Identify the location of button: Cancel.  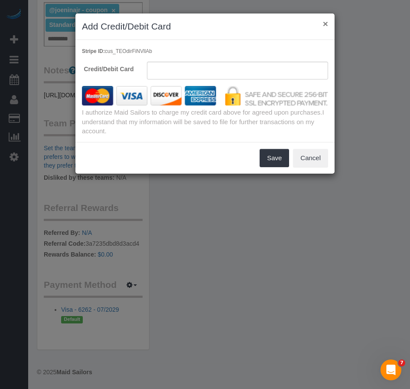
(311, 158).